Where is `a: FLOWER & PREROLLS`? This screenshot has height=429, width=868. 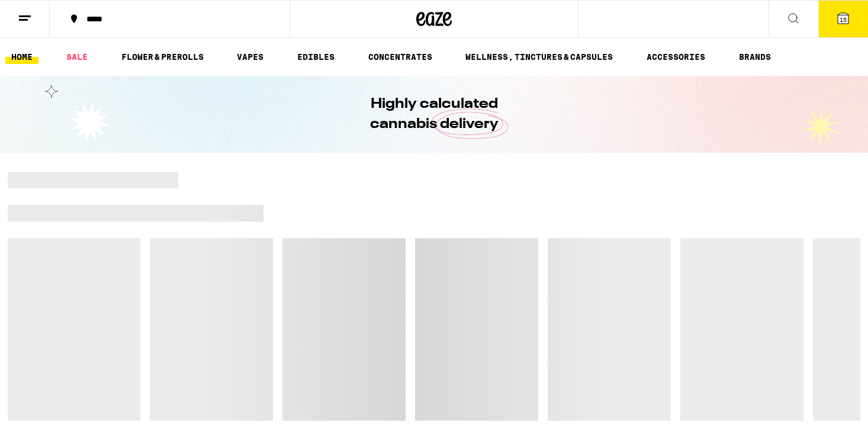 a: FLOWER & PREROLLS is located at coordinates (162, 57).